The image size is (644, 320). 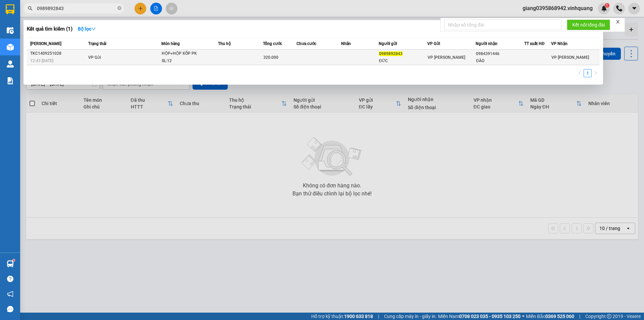 What do you see at coordinates (187, 53) in the screenshot?
I see `div: HỘP+HỘP XỐP PK` at bounding box center [187, 53].